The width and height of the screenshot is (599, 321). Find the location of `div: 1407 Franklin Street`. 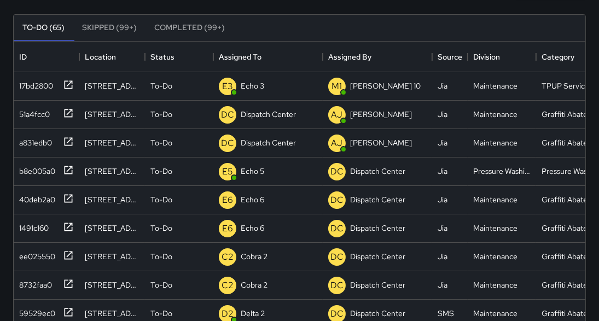

div: 1407 Franklin Street is located at coordinates (112, 114).